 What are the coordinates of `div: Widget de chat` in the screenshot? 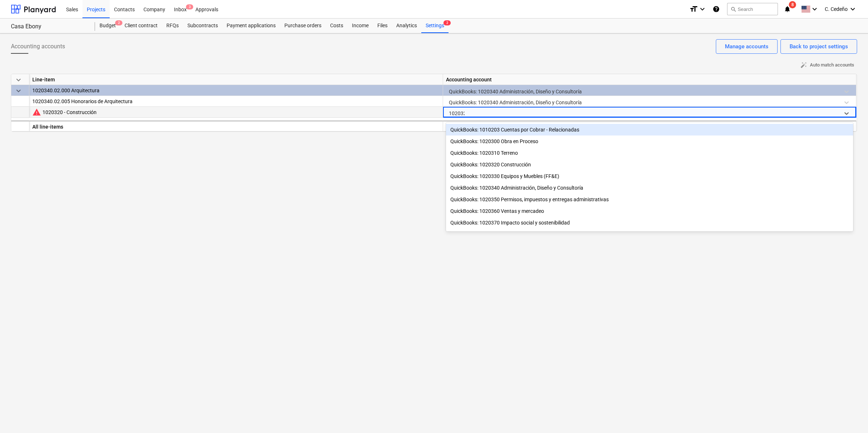 It's located at (850, 416).